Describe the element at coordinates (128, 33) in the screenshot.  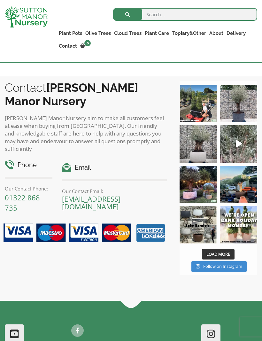
I see `a: Cloud Trees` at that location.